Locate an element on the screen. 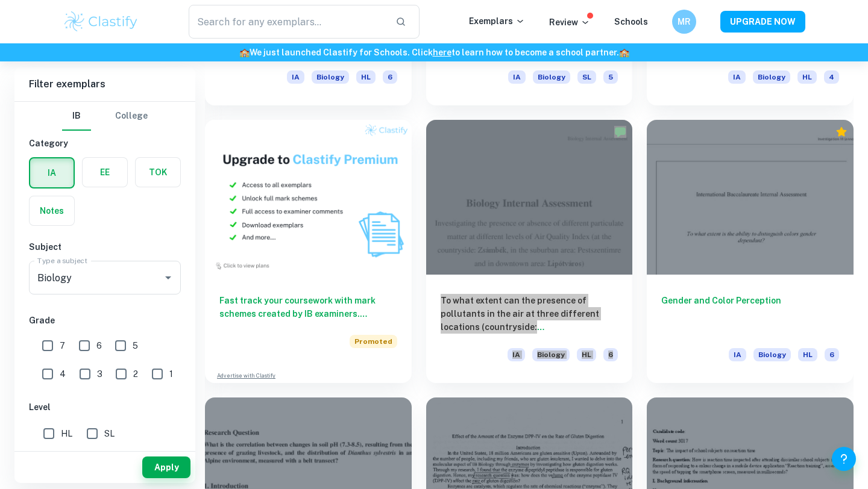 The image size is (868, 489). button: MR is located at coordinates (684, 22).